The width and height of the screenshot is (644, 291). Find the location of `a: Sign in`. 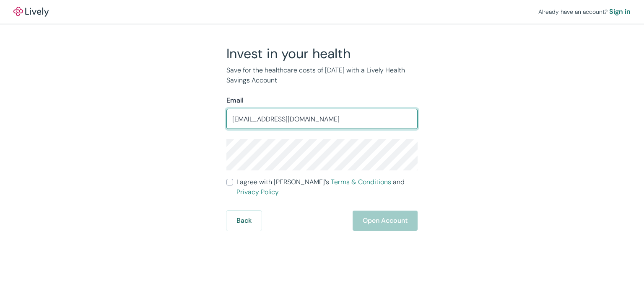

a: Sign in is located at coordinates (620, 12).